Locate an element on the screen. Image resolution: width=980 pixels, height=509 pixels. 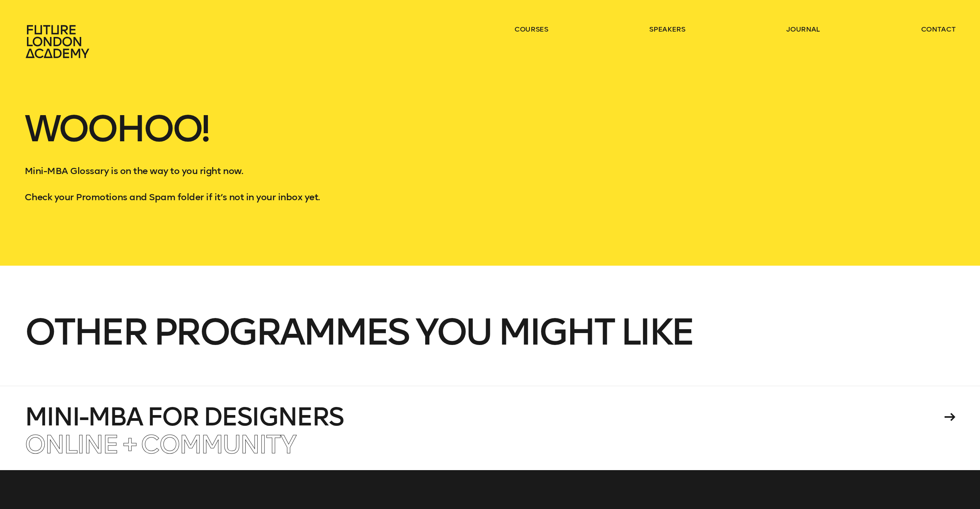
a: contact is located at coordinates (938, 29).